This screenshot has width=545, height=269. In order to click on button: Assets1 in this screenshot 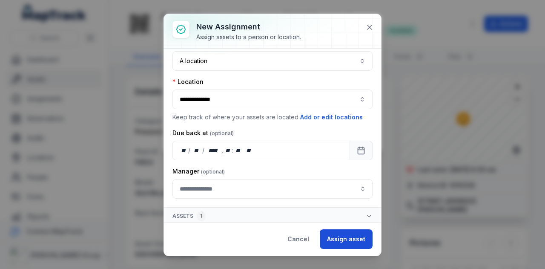, I will do `click(273, 216)`.